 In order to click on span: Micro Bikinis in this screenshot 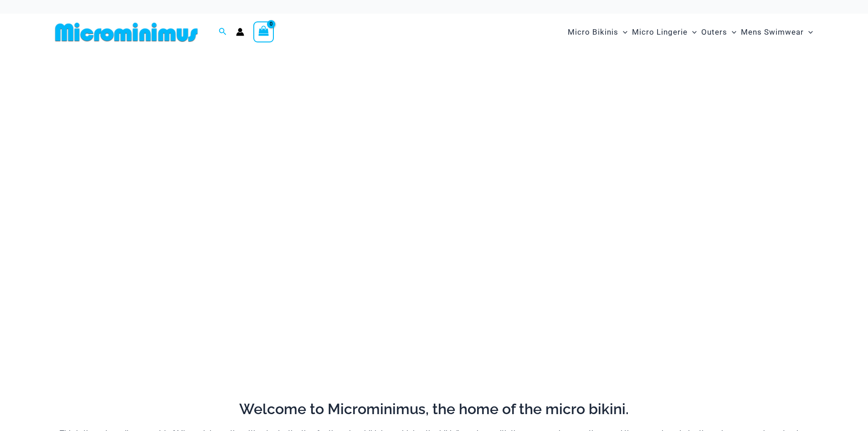, I will do `click(593, 32)`.